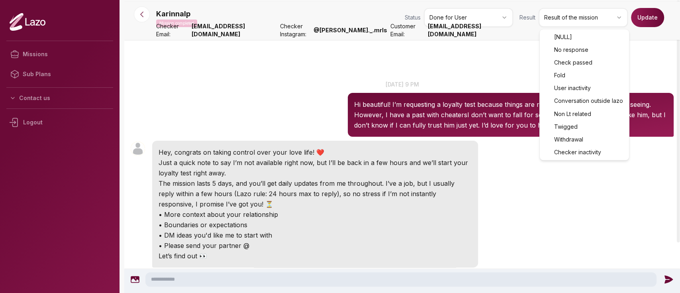 The height and width of the screenshot is (293, 680). Describe the element at coordinates (566, 126) in the screenshot. I see `span: Twigged` at that location.